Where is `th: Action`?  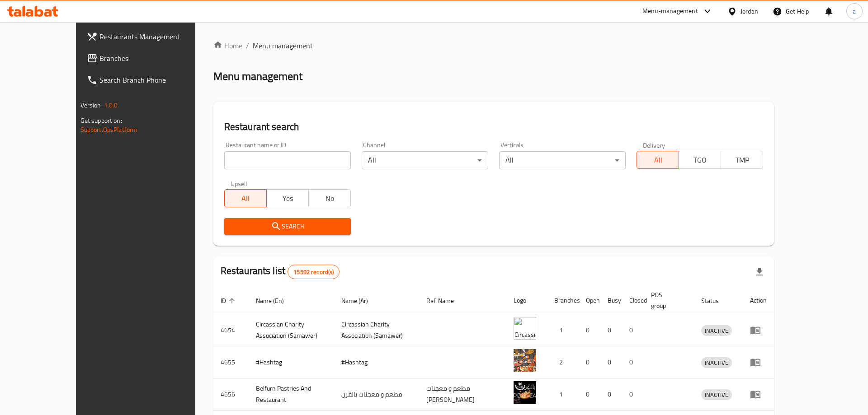
th: Action is located at coordinates (758, 300).